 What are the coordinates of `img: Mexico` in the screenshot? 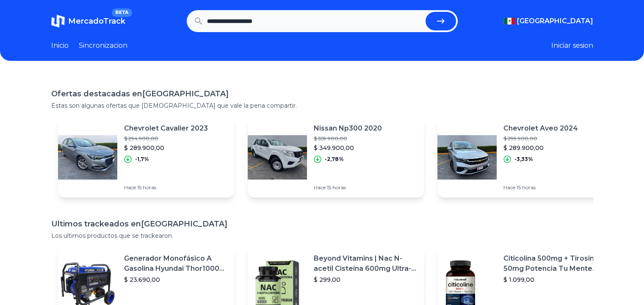 It's located at (509, 21).